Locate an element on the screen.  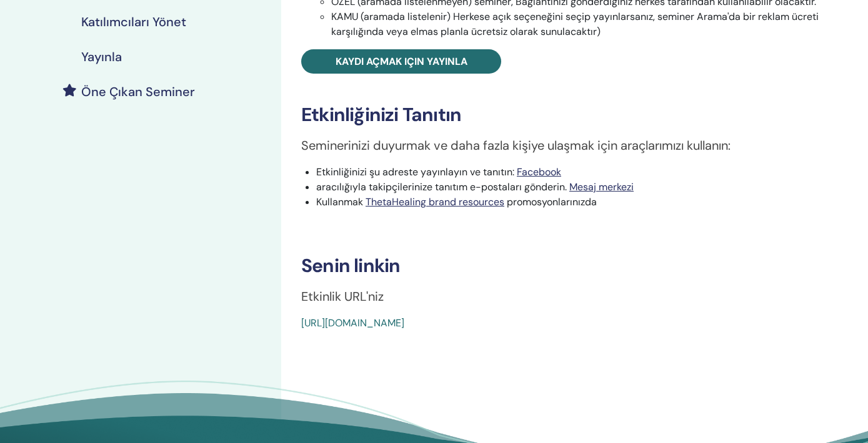
h3: Etkinliğinizi Tanıtın is located at coordinates (570, 115).